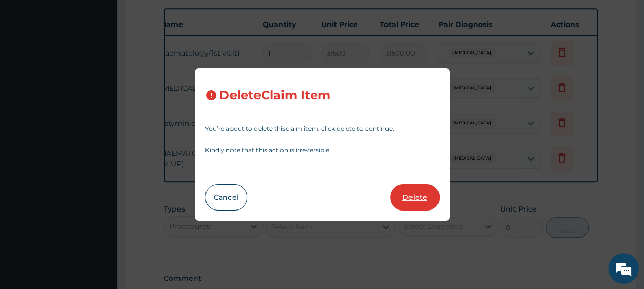 The image size is (644, 289). What do you see at coordinates (226, 197) in the screenshot?
I see `button: Cancel` at bounding box center [226, 197].